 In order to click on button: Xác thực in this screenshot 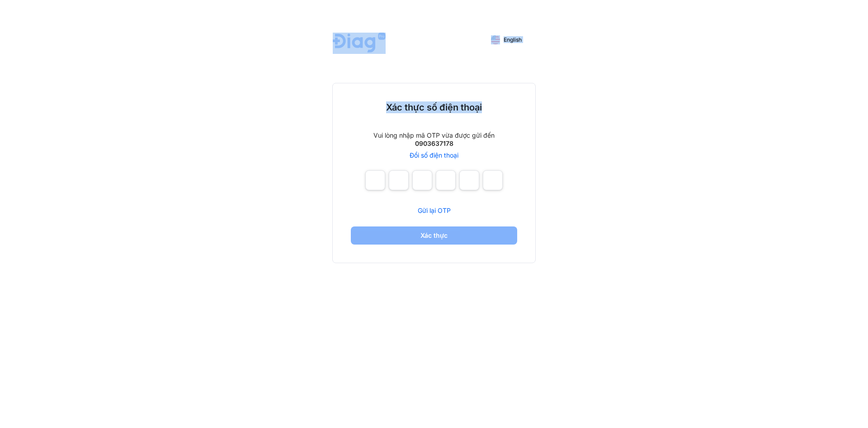, I will do `click(434, 236)`.